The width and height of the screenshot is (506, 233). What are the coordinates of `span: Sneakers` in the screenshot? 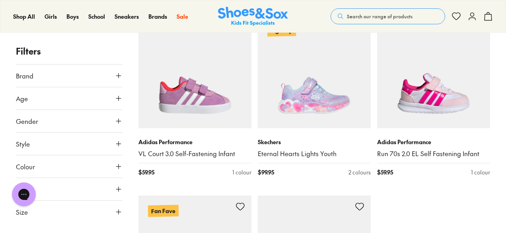 It's located at (126, 16).